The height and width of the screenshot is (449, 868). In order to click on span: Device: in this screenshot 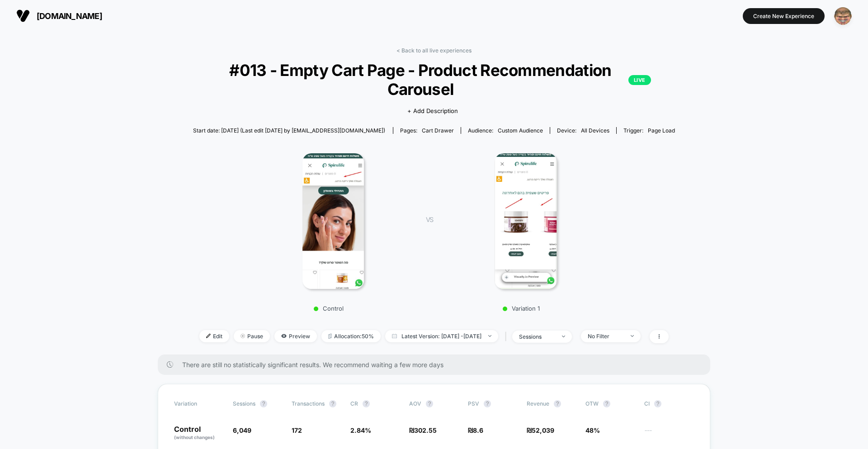, I will do `click(583, 130)`.